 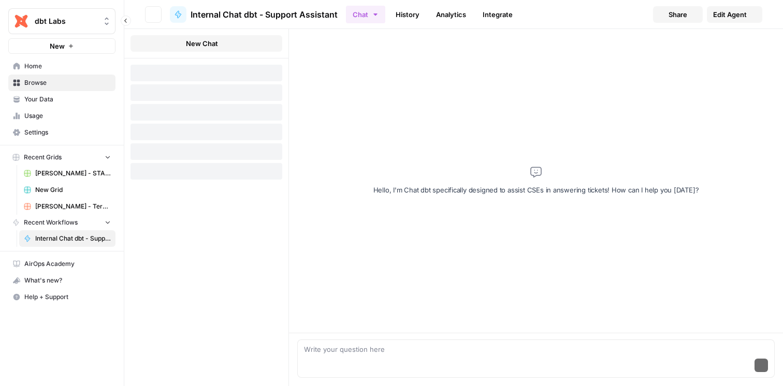 What do you see at coordinates (62, 223) in the screenshot?
I see `button: Recent Workflows` at bounding box center [62, 223].